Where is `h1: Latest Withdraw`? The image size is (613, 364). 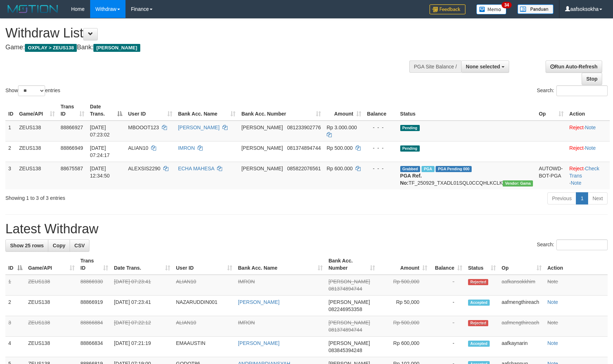 h1: Latest Withdraw is located at coordinates (306, 229).